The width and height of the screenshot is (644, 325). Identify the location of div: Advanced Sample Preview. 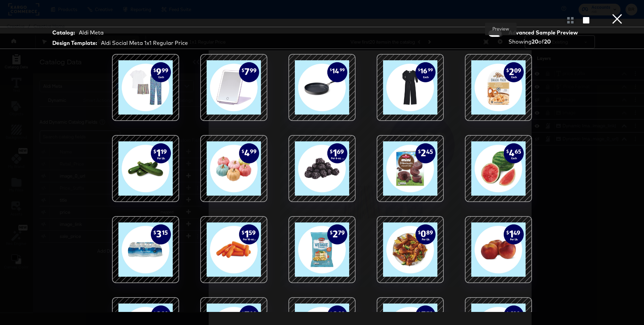
(544, 33).